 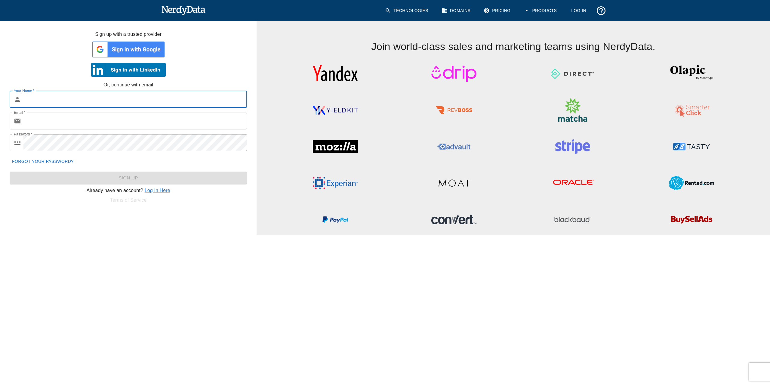 What do you see at coordinates (335, 146) in the screenshot?
I see `img: Mozilla` at bounding box center [335, 146].